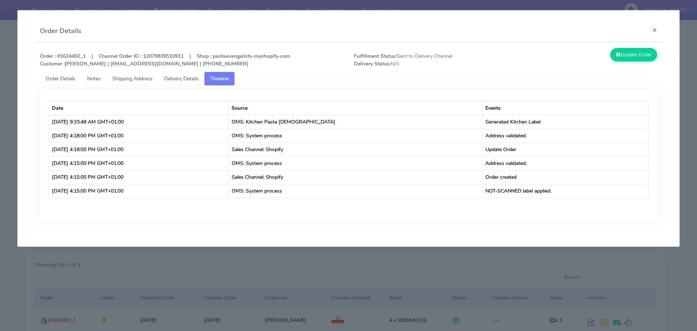 The image size is (697, 331). What do you see at coordinates (165, 60) in the screenshot?
I see `strong: Order : #1624492_1 | Channel Order ID : 12079839510911 | Shop : pastaevangelists-myshopify-com [P...` at bounding box center [165, 60].